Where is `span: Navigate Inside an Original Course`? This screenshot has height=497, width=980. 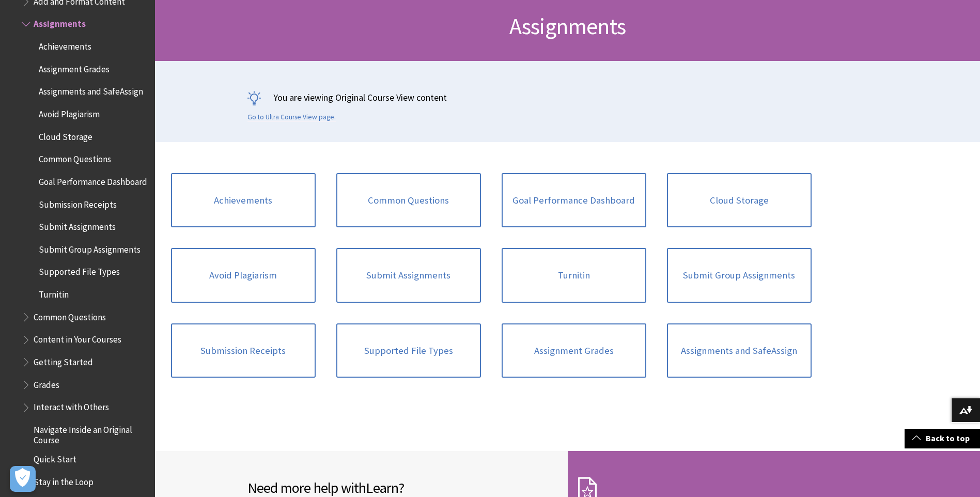
span: Navigate Inside an Original Course is located at coordinates (90, 433).